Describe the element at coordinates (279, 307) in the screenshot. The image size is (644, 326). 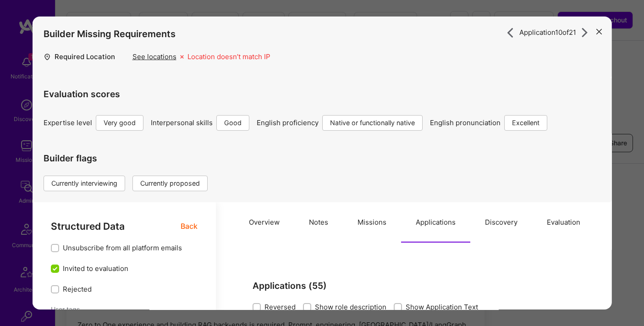
I see `span: Reversed` at that location.